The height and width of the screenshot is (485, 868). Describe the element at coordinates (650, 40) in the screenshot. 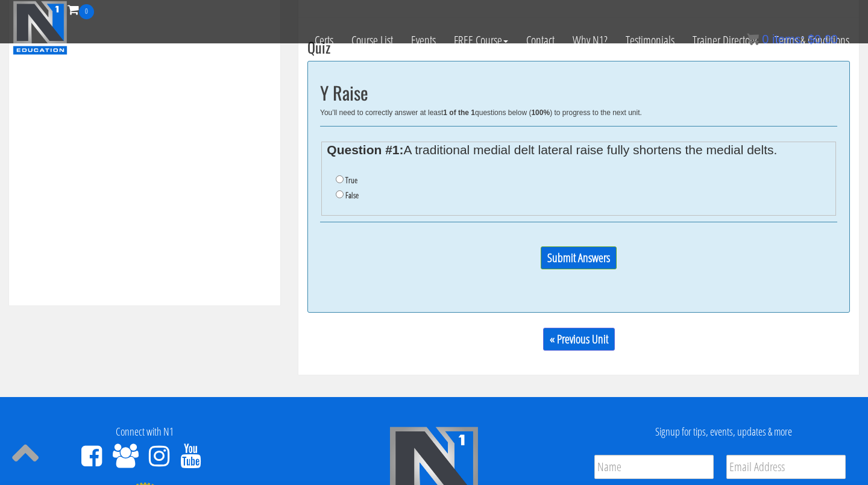

I see `a: Testimonials` at that location.